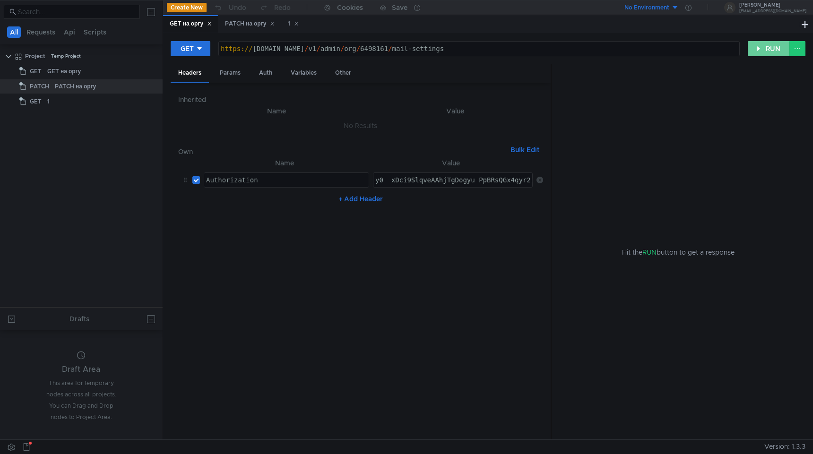 The height and width of the screenshot is (454, 813). I want to click on input: Search..., so click(76, 12).